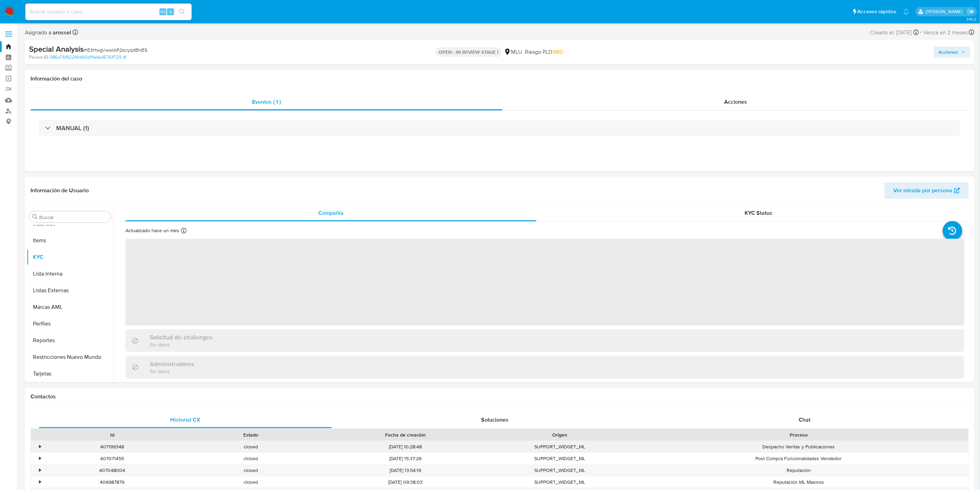  I want to click on button: Lista Interna, so click(70, 274).